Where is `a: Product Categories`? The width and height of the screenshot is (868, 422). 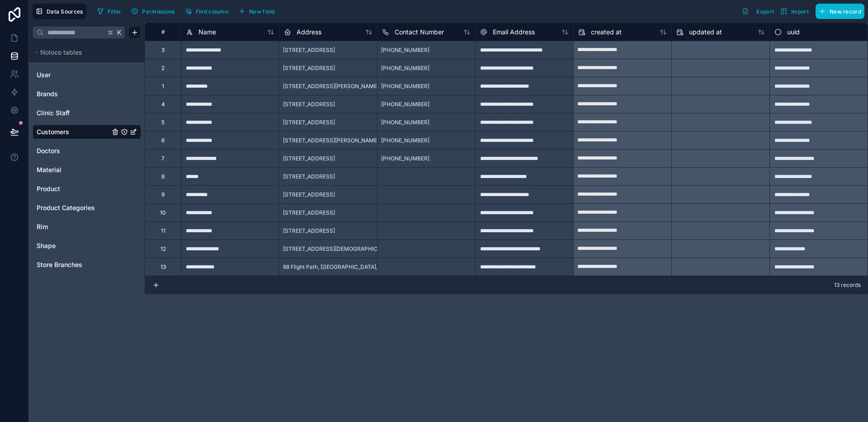 a: Product Categories is located at coordinates (73, 208).